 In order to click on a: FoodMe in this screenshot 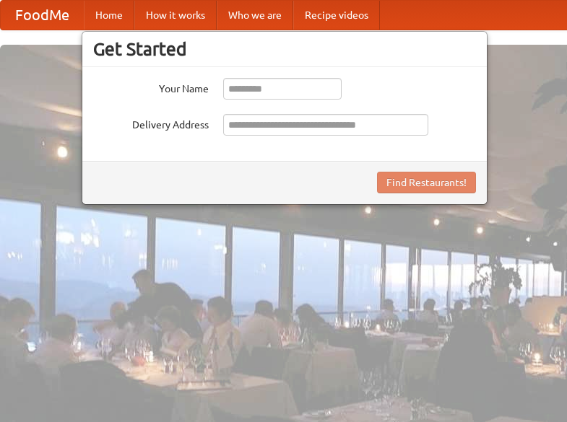, I will do `click(42, 15)`.